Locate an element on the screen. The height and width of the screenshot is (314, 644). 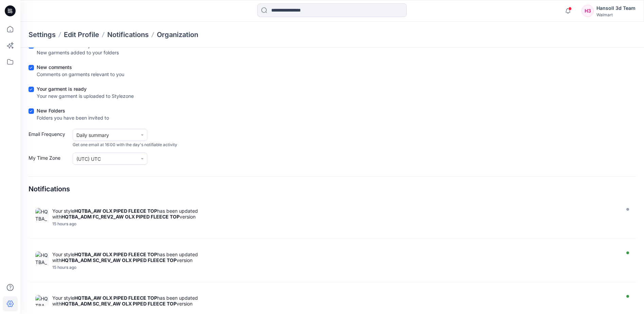
span: Get one email at 16:00 with the day's notifiable activity is located at coordinates (125, 144).